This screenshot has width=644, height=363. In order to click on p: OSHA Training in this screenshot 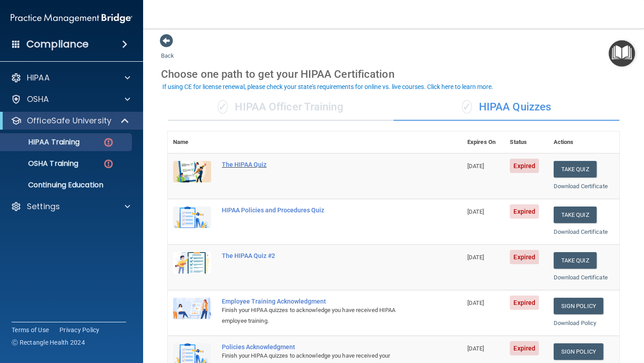, I will do `click(42, 164)`.